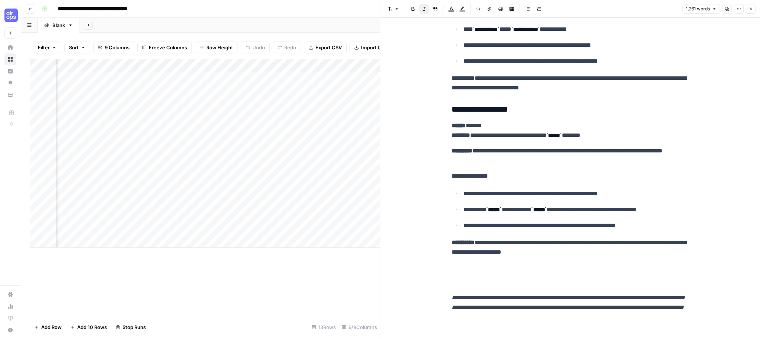 This screenshot has height=339, width=760. What do you see at coordinates (10, 318) in the screenshot?
I see `a: Learning Hub` at bounding box center [10, 318].